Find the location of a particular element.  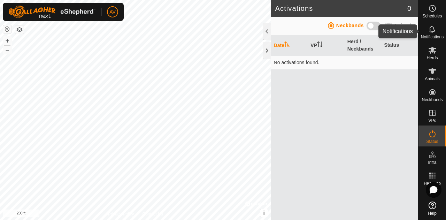

span: Schedules is located at coordinates (432, 16).